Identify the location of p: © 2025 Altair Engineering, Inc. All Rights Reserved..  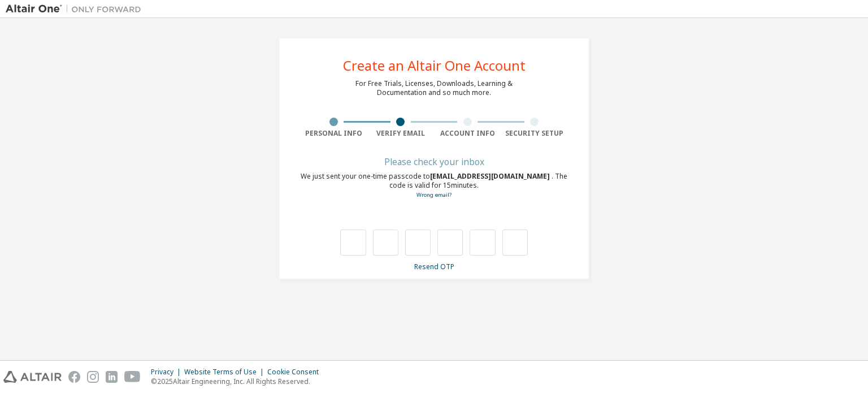
(238, 381).